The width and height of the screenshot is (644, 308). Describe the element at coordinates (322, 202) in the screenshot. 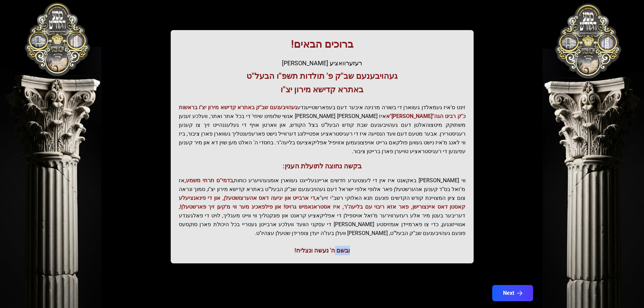

I see `span: די ארבייט און יגיעה דאס אהערצושטעלן, און די פינאנציעלע קאסטן דאס איינצורישן, פאר אזא ריבוי עם בלי...` at that location.